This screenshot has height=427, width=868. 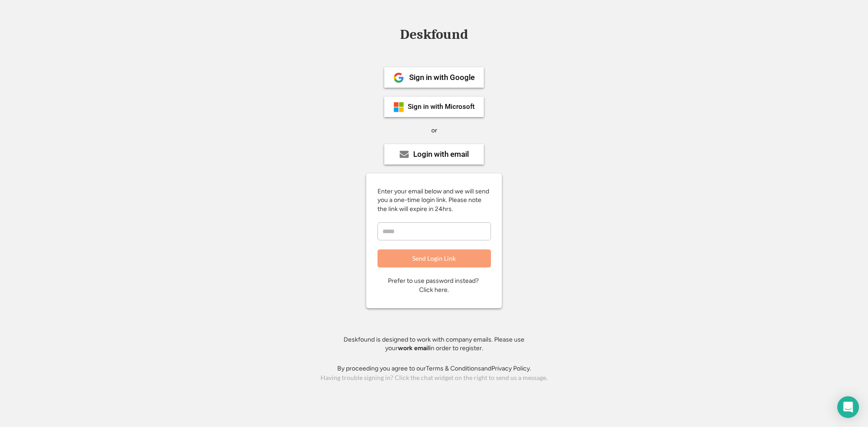 What do you see at coordinates (434, 368) in the screenshot?
I see `div: By proceeding you agree to our and` at bounding box center [434, 368].